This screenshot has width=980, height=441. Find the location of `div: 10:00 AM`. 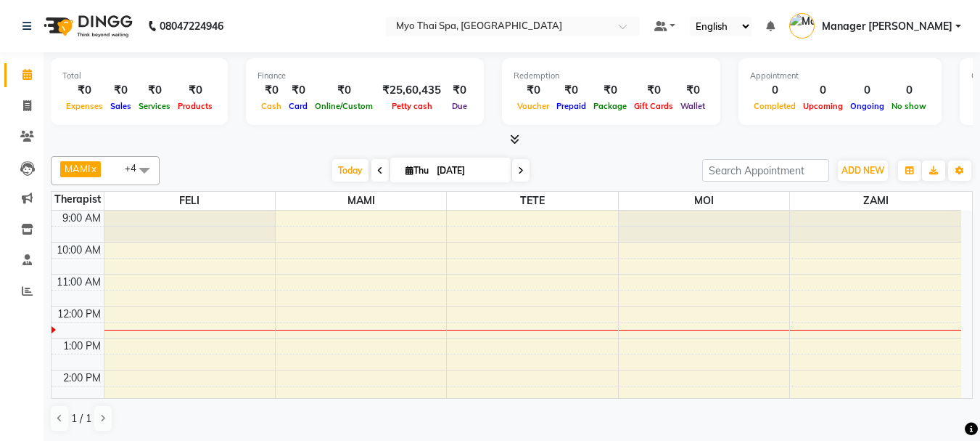

div: 10:00 AM is located at coordinates (78, 250).